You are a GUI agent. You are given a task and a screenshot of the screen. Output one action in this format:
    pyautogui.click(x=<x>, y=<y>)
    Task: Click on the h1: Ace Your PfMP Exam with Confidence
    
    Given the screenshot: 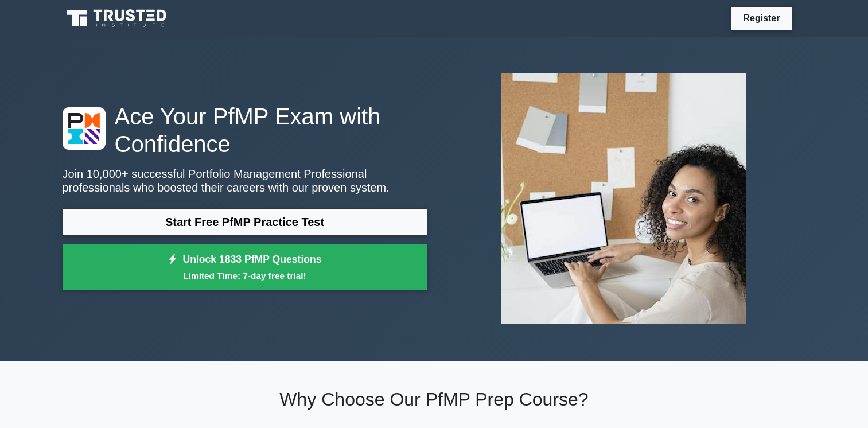 What is the action you would take?
    pyautogui.click(x=245, y=130)
    